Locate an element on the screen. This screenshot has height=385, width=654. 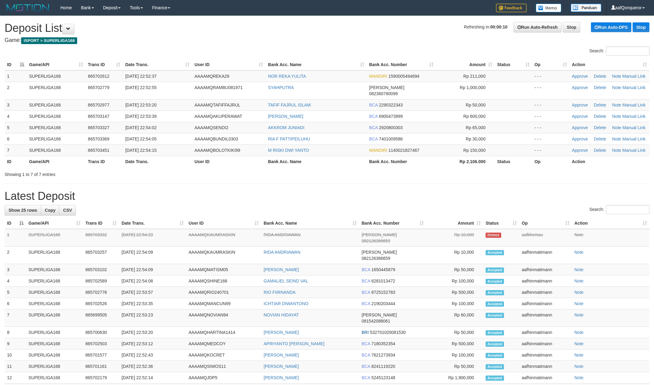
th: Bank Acc. Name: activate to sort column ascending is located at coordinates (310, 223).